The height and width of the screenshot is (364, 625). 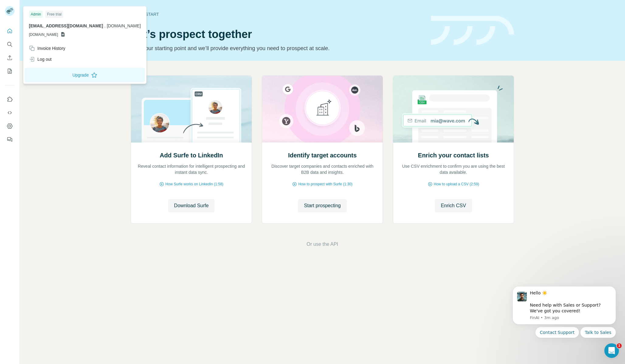 I want to click on h2: Enrich your contact lists, so click(x=453, y=155).